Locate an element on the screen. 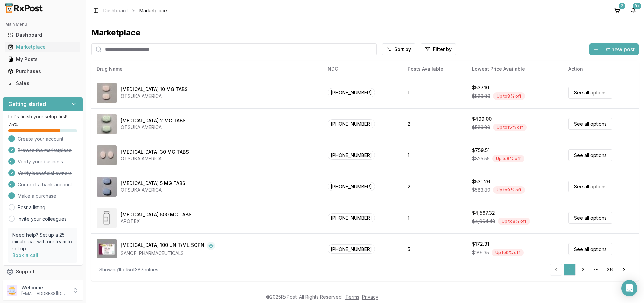 This screenshot has width=644, height=303. th: NDC is located at coordinates (362, 69).